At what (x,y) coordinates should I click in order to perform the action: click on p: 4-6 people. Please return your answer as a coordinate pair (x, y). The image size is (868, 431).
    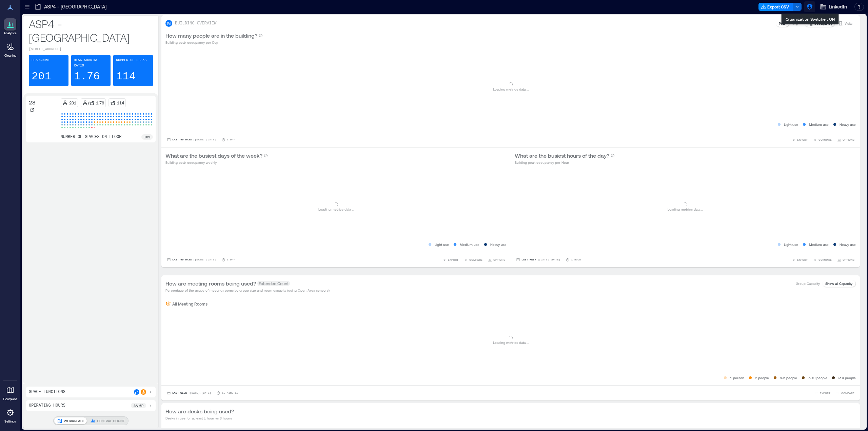
    Looking at the image, I should click on (788, 378).